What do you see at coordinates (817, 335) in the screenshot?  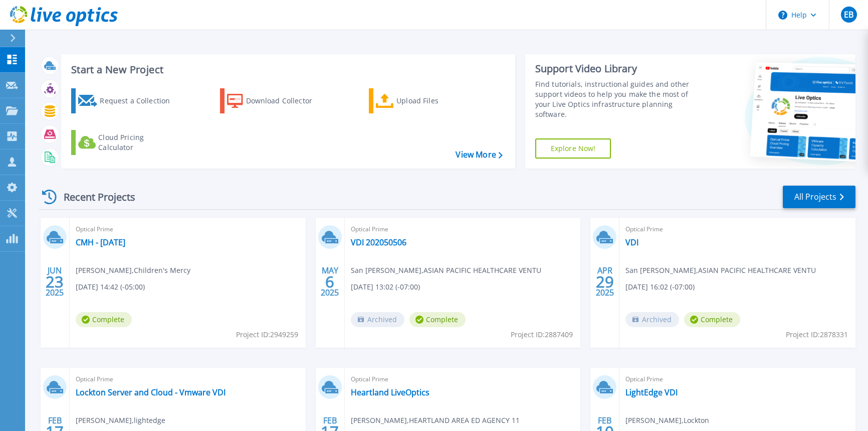 I see `span: Project ID: 2878331` at bounding box center [817, 335].